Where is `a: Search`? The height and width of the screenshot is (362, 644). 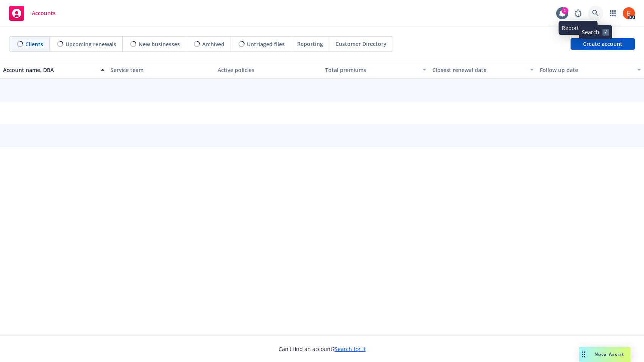 a: Search is located at coordinates (596, 14).